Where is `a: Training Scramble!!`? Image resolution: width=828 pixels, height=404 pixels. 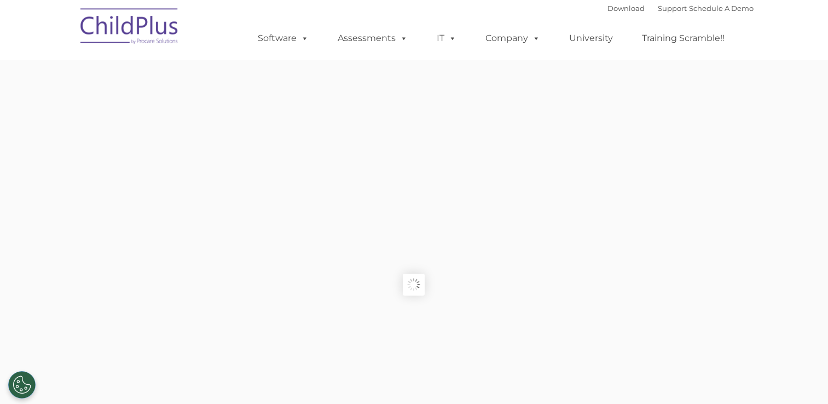
a: Training Scramble!! is located at coordinates (683, 38).